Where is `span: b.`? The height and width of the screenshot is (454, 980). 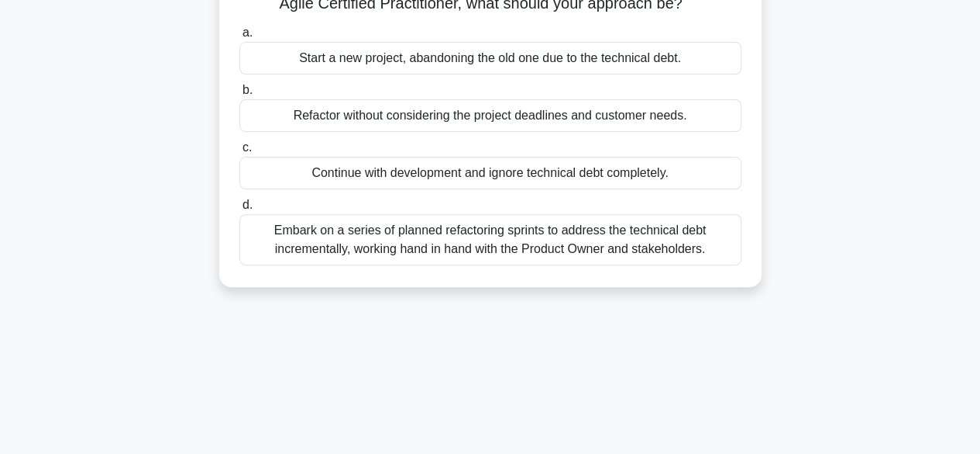
span: b. is located at coordinates (247, 89).